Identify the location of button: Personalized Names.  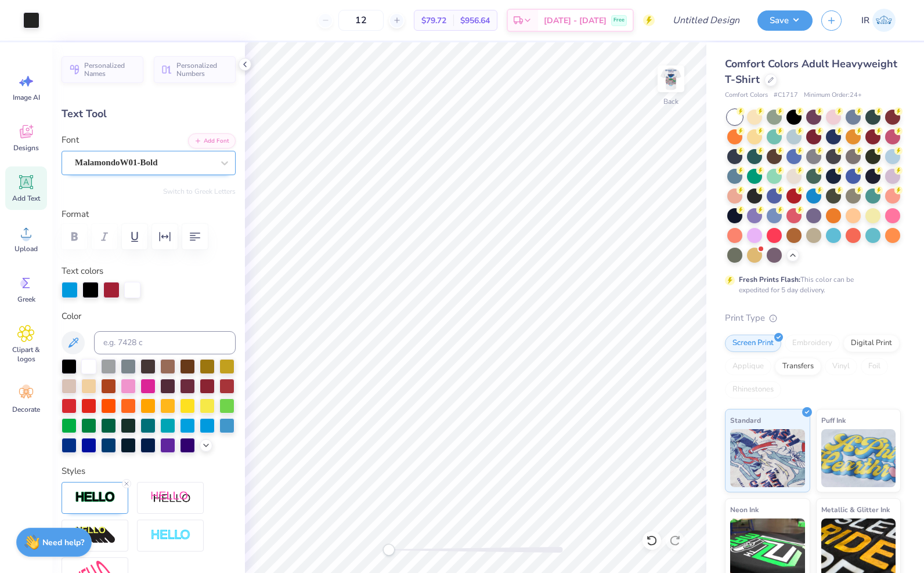
(103, 70).